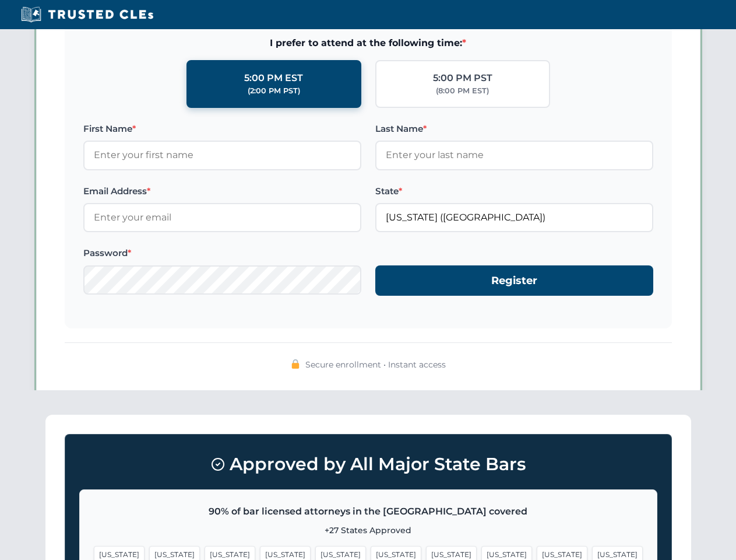 The image size is (736, 560). Describe the element at coordinates (514, 155) in the screenshot. I see `input: Enter your last name` at that location.